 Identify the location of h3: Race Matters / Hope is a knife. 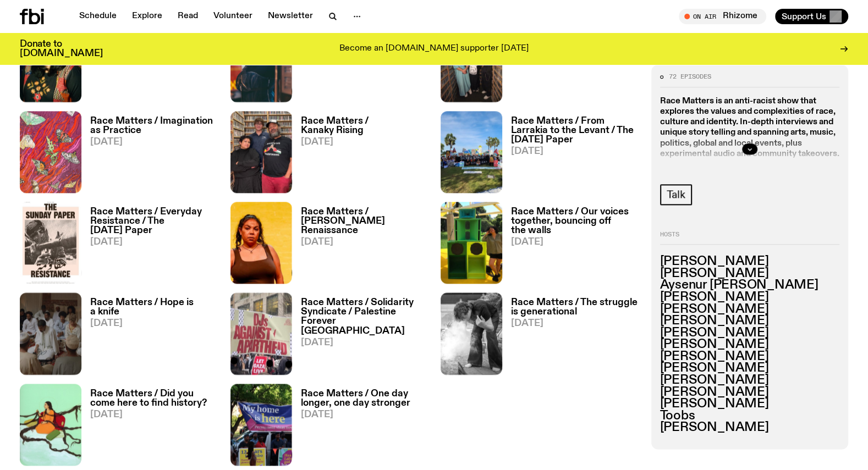
(153, 307).